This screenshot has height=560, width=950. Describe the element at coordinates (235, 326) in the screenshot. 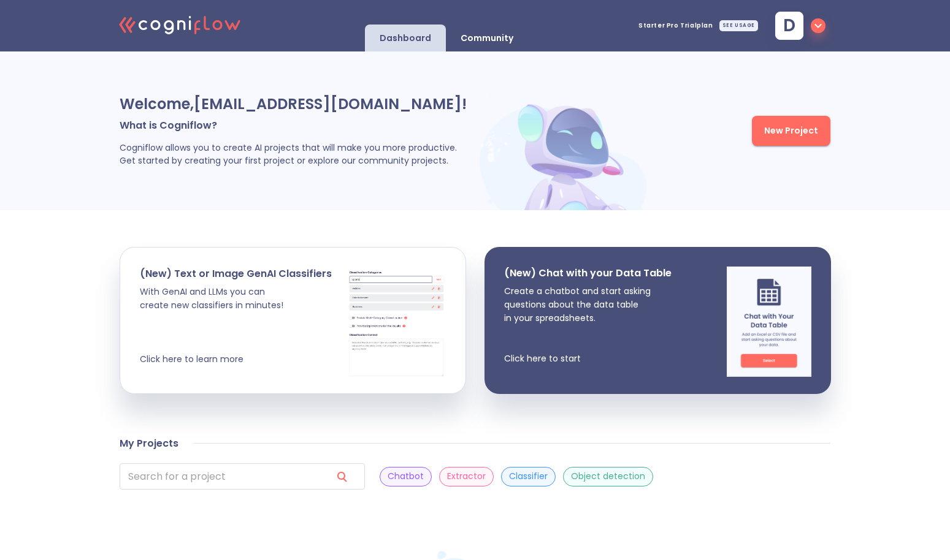

I see `p: With GenAI and LLMs you can create new classifiers in minutes! Click here to learn more` at that location.